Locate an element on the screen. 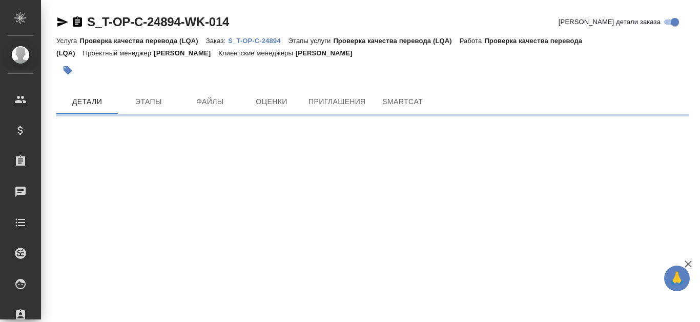 This screenshot has width=700, height=322. span: Файлы is located at coordinates (210, 101).